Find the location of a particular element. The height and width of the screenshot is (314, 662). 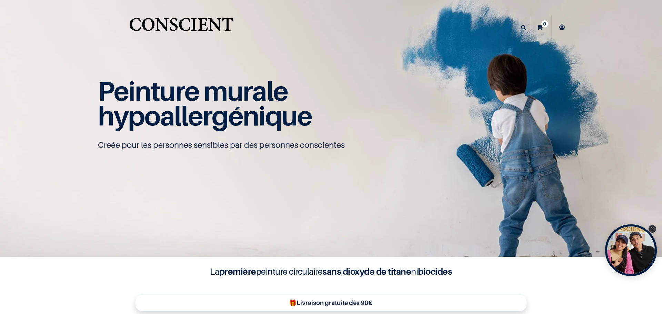

a: Logo of Conscient is located at coordinates (181, 27).